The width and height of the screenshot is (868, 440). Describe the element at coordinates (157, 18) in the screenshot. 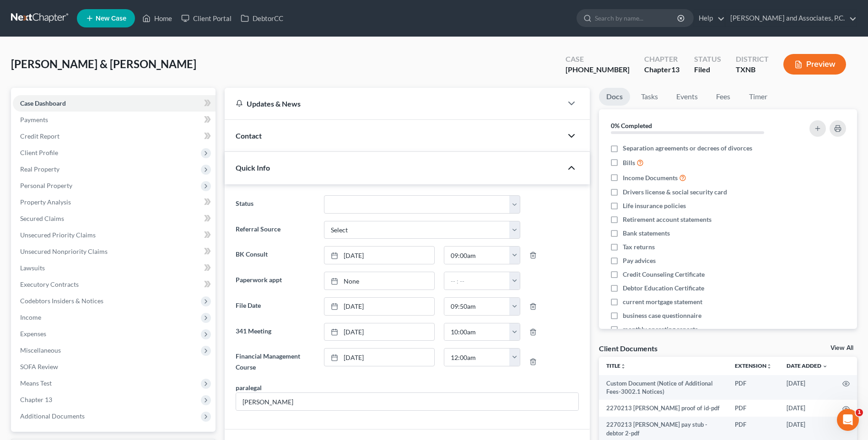

I see `a: Home` at that location.